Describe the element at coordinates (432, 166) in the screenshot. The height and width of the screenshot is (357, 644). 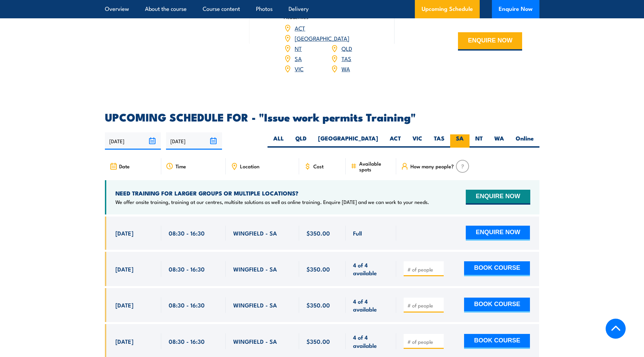
I see `span: How many people?` at that location.